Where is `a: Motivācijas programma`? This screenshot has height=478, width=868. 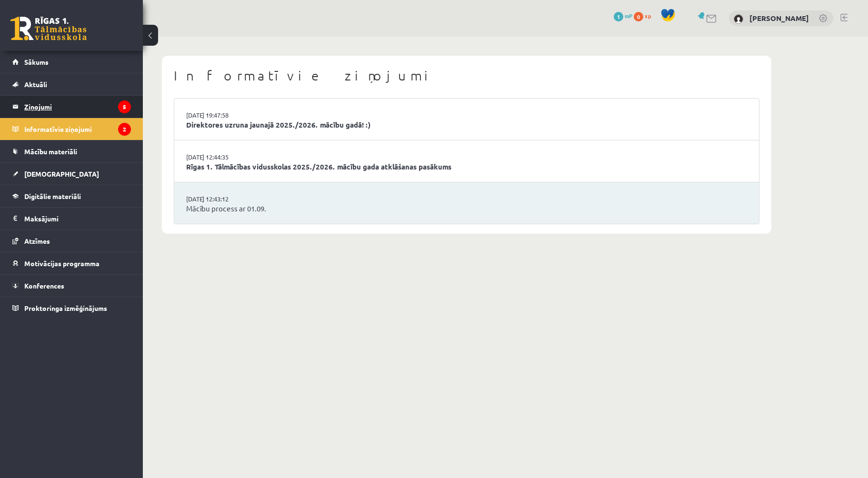 a: Motivācijas programma is located at coordinates (71, 264).